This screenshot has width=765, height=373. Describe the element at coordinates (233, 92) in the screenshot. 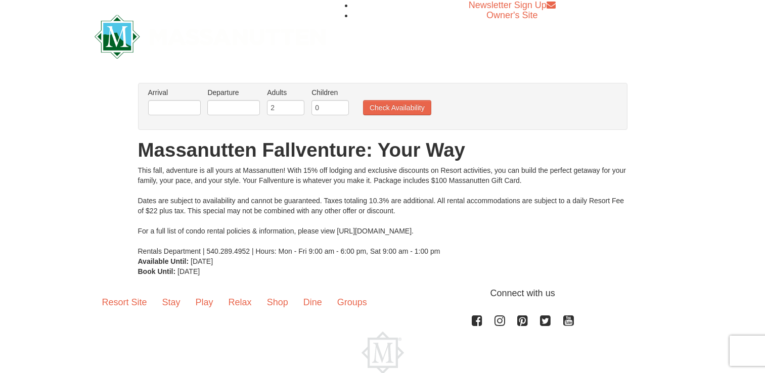

I see `label: Departure` at that location.